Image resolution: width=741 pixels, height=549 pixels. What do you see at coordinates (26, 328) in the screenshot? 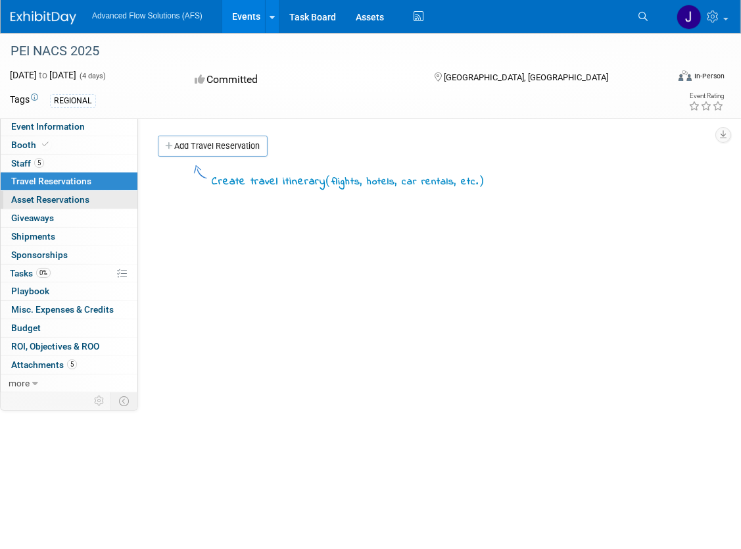
I see `span: Budget` at bounding box center [26, 328].